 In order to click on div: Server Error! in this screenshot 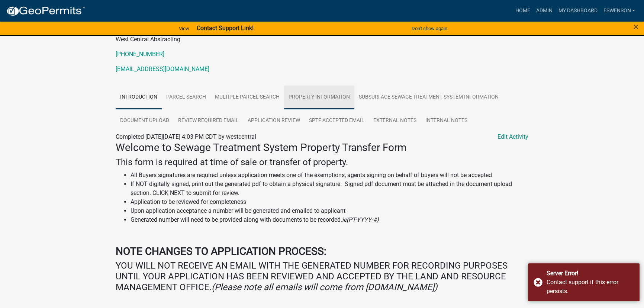, I will do `click(590, 273)`.